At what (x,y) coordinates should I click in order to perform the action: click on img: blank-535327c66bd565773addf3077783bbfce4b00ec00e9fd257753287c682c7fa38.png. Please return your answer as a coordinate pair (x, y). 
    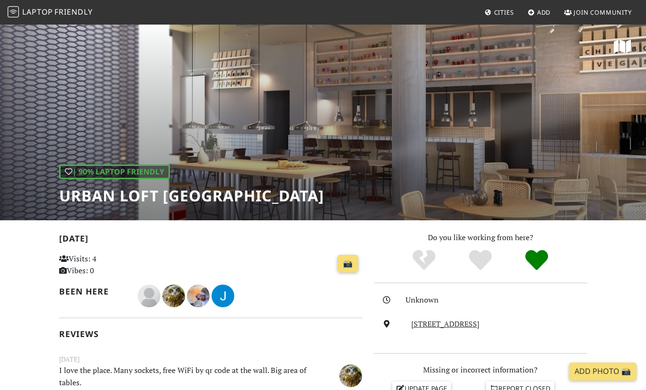
    Looking at the image, I should click on (149, 296).